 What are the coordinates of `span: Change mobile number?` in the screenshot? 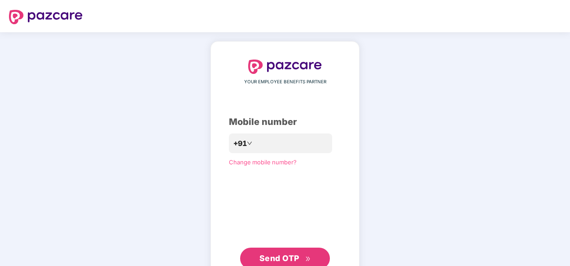 It's located at (262, 162).